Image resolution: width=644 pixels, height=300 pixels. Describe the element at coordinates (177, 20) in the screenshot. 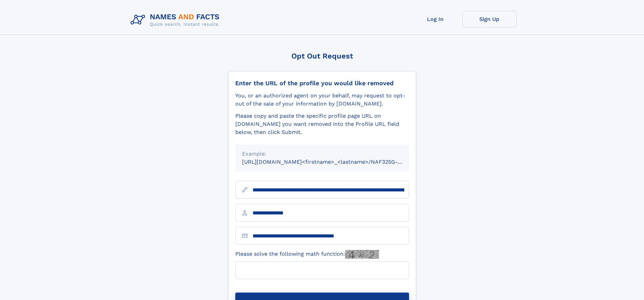

I see `img: Logo Names and Facts` at that location.